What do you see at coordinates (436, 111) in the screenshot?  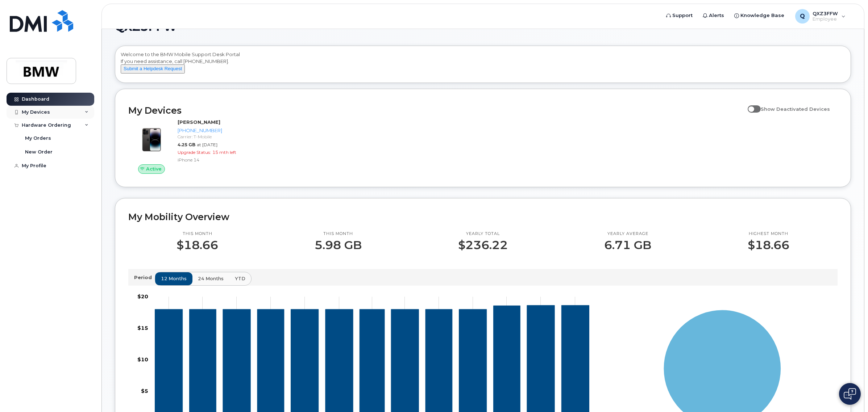 I see `h2: My Devices` at bounding box center [436, 111].